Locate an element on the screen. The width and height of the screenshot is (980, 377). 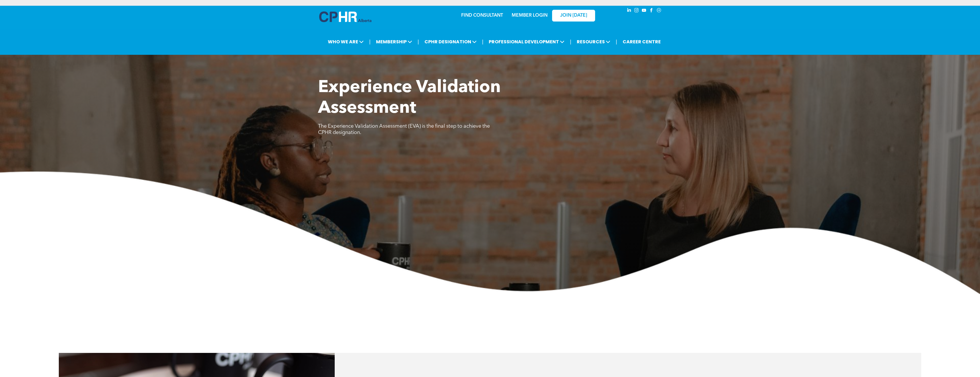
span: MEMBERSHIP is located at coordinates (394, 42).